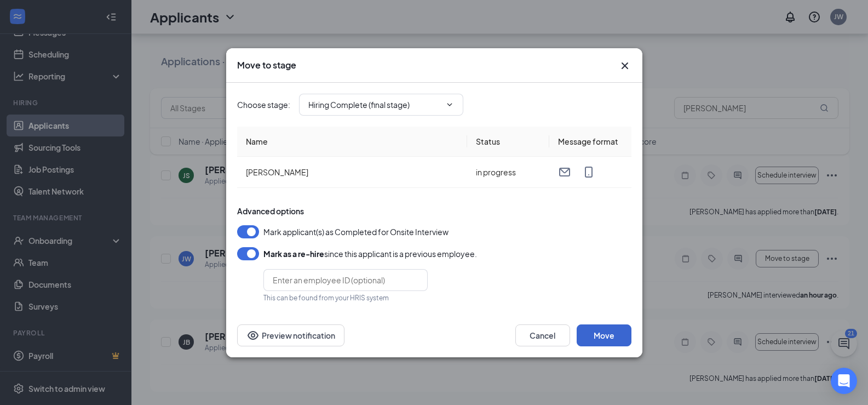  Describe the element at coordinates (508, 172) in the screenshot. I see `td: in progress` at that location.